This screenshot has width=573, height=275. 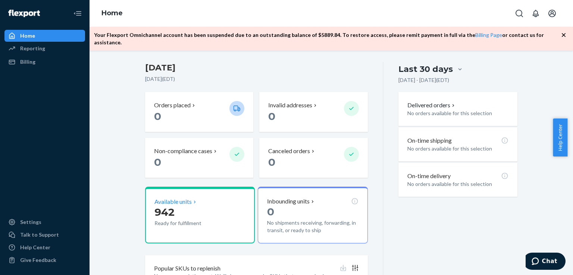 What do you see at coordinates (45, 248) in the screenshot?
I see `a: Help Center` at bounding box center [45, 248].